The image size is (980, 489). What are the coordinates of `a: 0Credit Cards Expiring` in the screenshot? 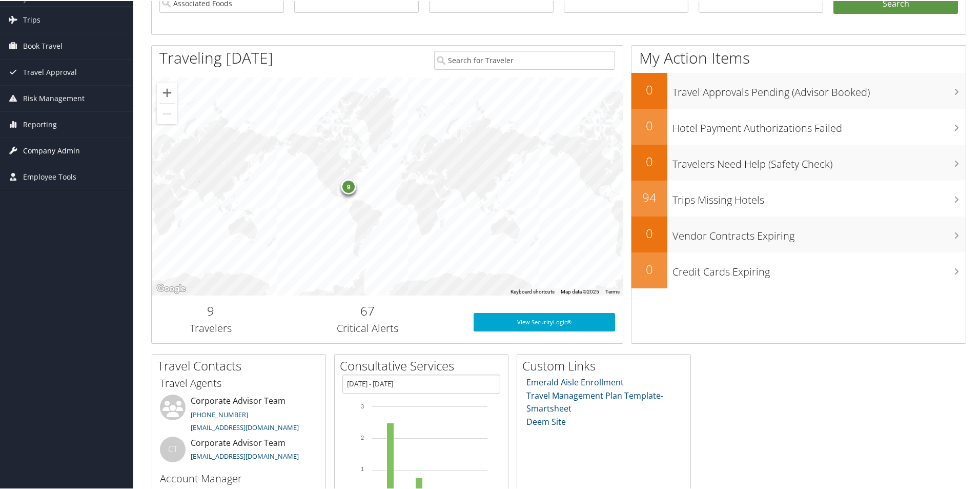 It's located at (799, 269).